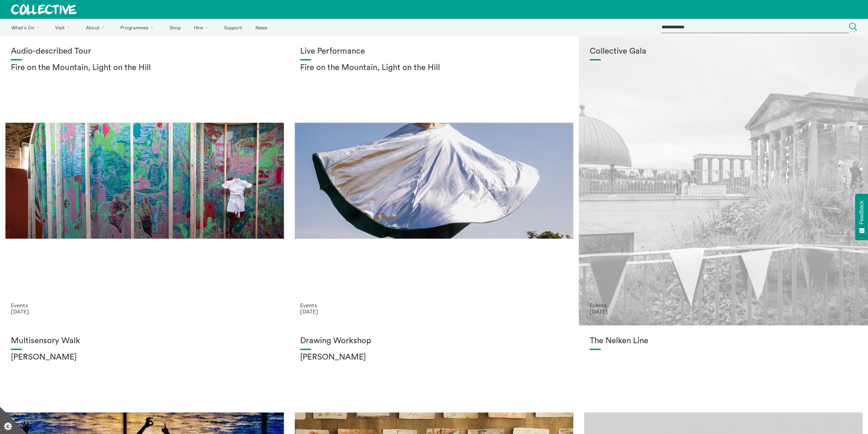 This screenshot has width=868, height=434. Describe the element at coordinates (862, 217) in the screenshot. I see `button: Feedback - Show survey` at that location.